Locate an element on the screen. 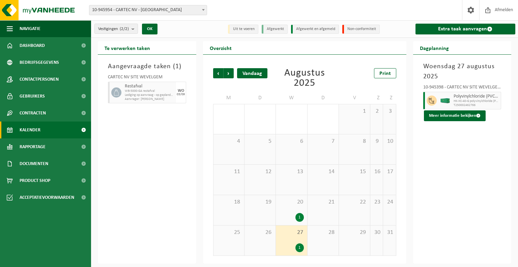 The width and height of the screenshot is (518, 267). span: Volgende is located at coordinates (229, 73).